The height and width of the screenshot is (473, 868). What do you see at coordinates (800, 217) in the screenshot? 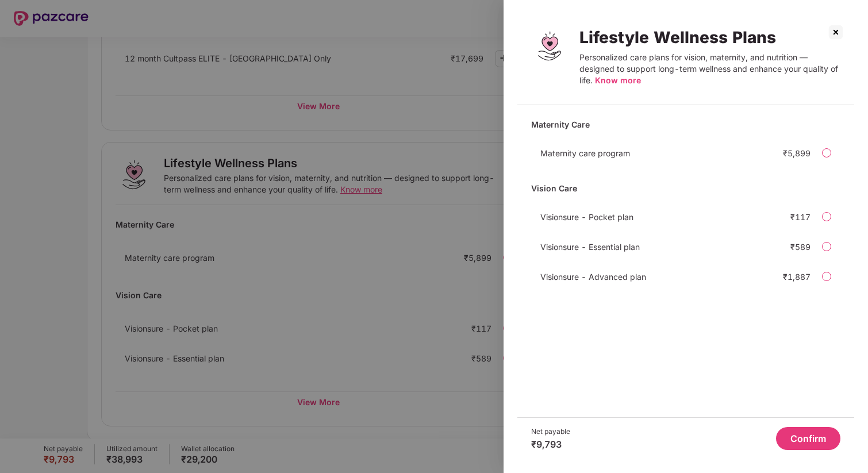
I see `div: ₹117` at bounding box center [800, 217].